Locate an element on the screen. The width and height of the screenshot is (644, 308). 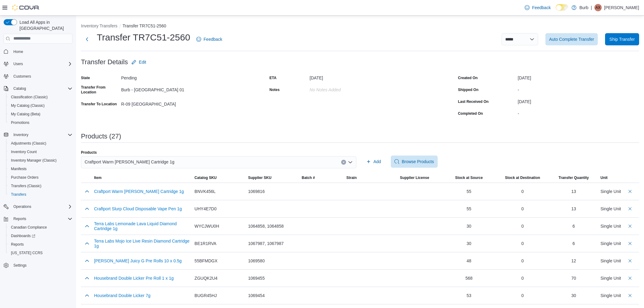
label: Shipped On is located at coordinates (468, 90).